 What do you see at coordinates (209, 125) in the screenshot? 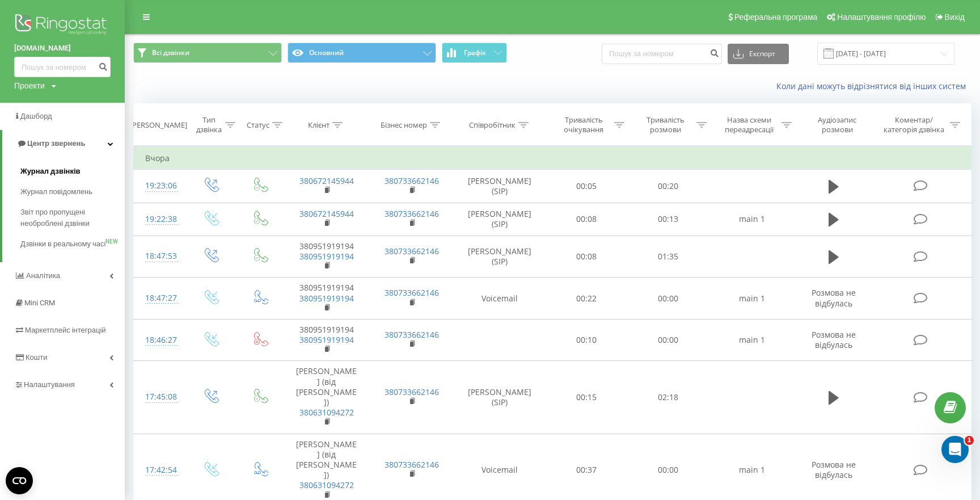
I see `div: Тип дзвінка` at bounding box center [209, 125].